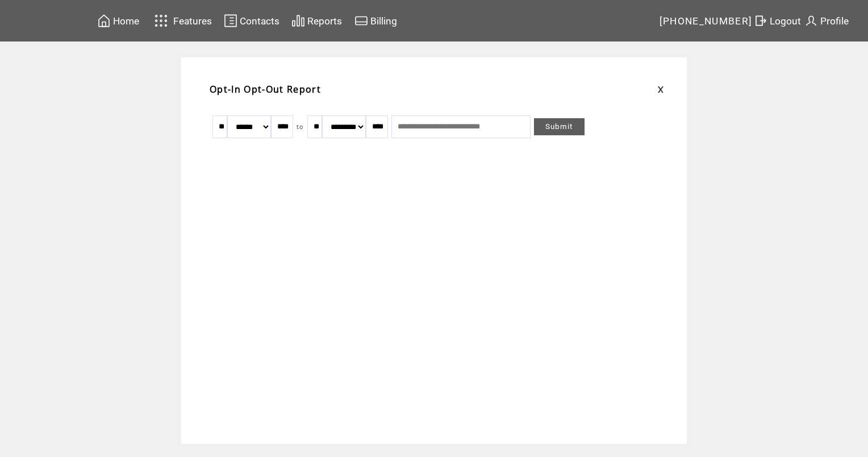 This screenshot has height=457, width=868. I want to click on a: Reports, so click(317, 20).